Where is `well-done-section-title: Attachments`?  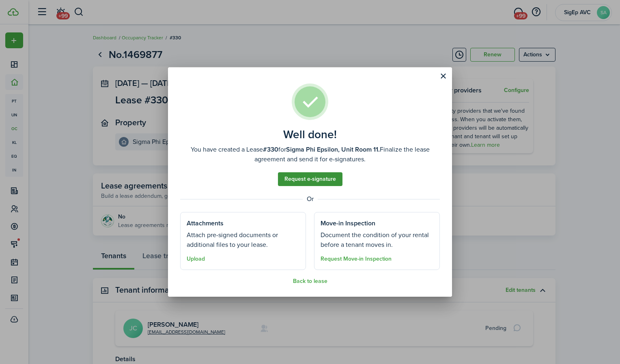
well-done-section-title: Attachments is located at coordinates (205, 223).